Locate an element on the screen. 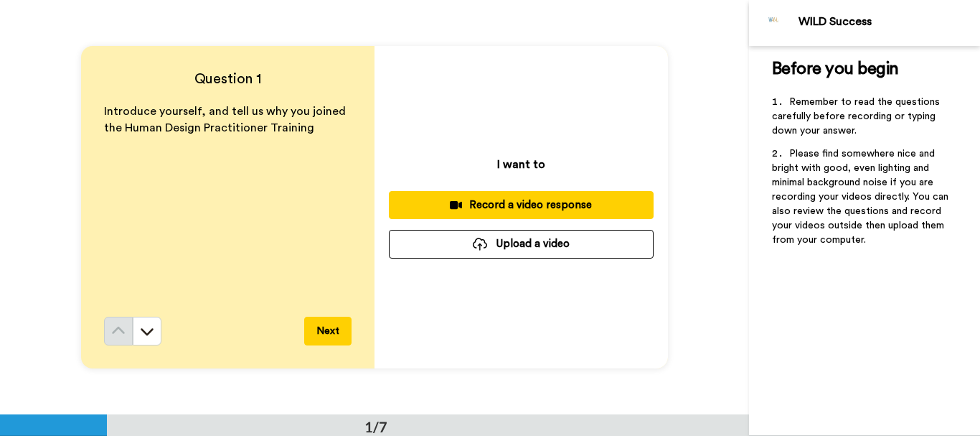 Image resolution: width=980 pixels, height=436 pixels. p: I want to is located at coordinates (521, 165).